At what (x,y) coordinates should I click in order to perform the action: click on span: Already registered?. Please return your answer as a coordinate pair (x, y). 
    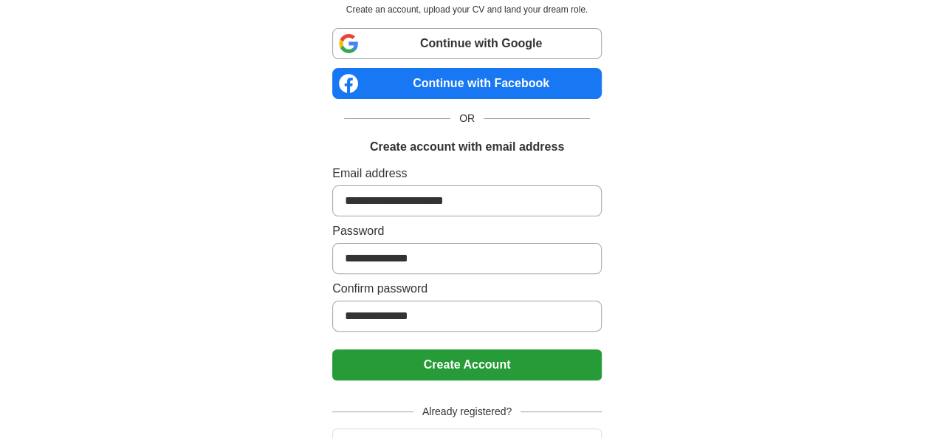
    Looking at the image, I should click on (466, 411).